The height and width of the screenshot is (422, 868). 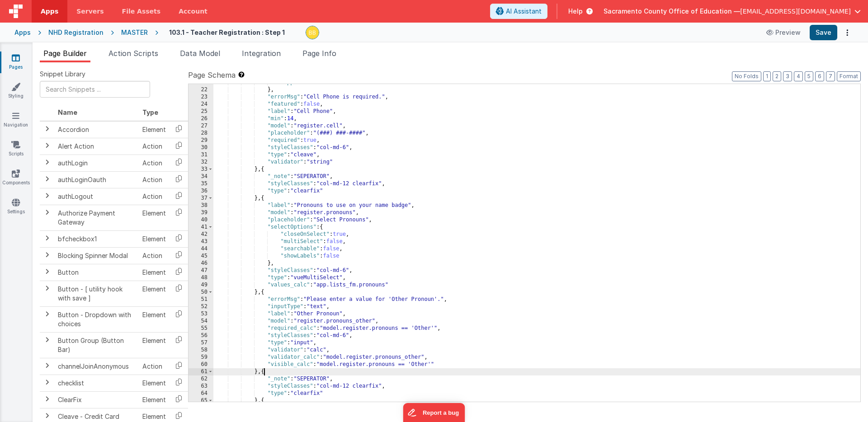 I want to click on span: Snippet Library, so click(x=62, y=74).